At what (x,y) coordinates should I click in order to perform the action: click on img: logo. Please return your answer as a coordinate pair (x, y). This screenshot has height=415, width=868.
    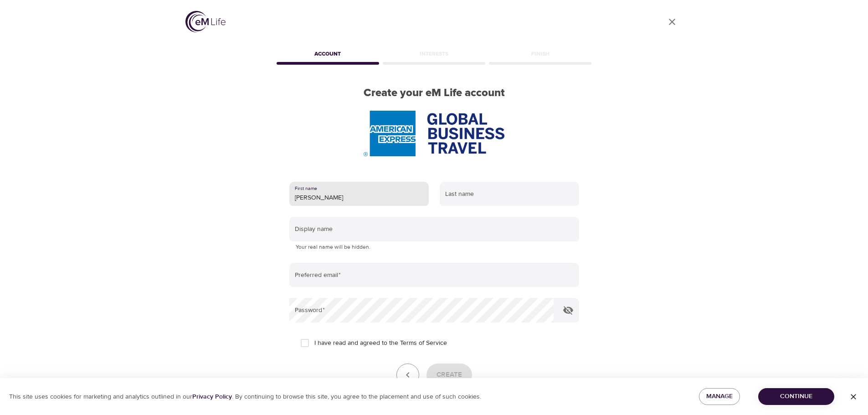
    Looking at the image, I should click on (206, 22).